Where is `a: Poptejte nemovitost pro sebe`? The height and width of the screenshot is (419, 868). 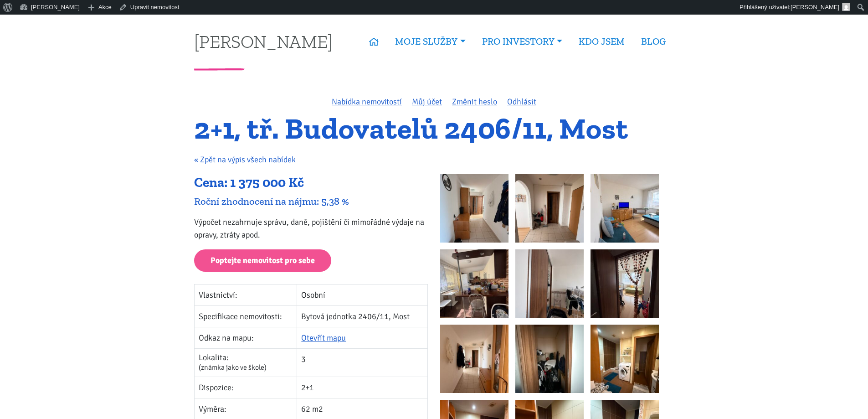 a: Poptejte nemovitost pro sebe is located at coordinates (263, 261).